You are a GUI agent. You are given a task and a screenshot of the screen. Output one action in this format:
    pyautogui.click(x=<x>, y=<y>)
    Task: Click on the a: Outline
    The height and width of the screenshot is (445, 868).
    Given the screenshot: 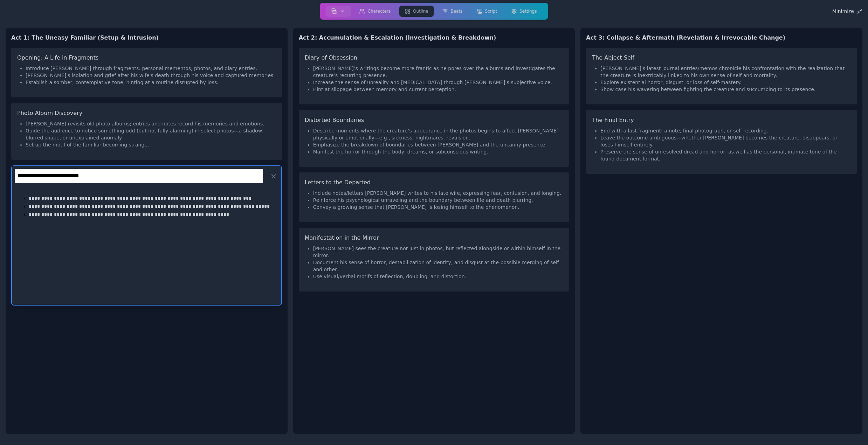 What is the action you would take?
    pyautogui.click(x=416, y=11)
    